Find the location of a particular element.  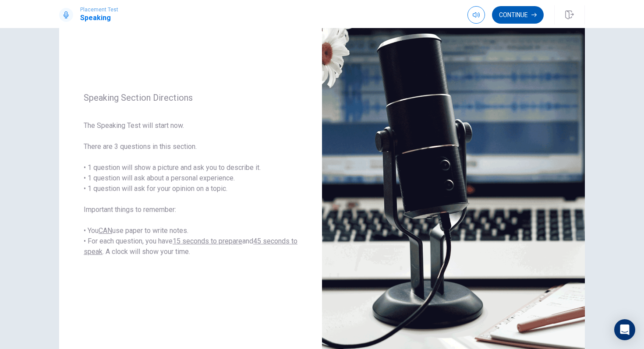

button: Continue is located at coordinates (517, 15).